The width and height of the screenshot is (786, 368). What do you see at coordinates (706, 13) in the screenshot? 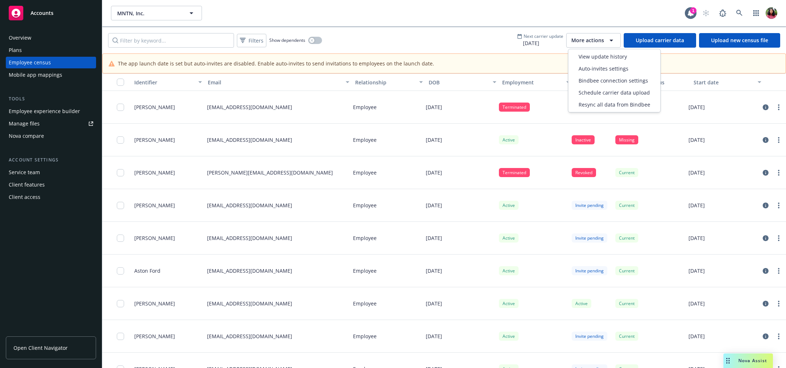
I see `a: Start snowing` at bounding box center [706, 13].